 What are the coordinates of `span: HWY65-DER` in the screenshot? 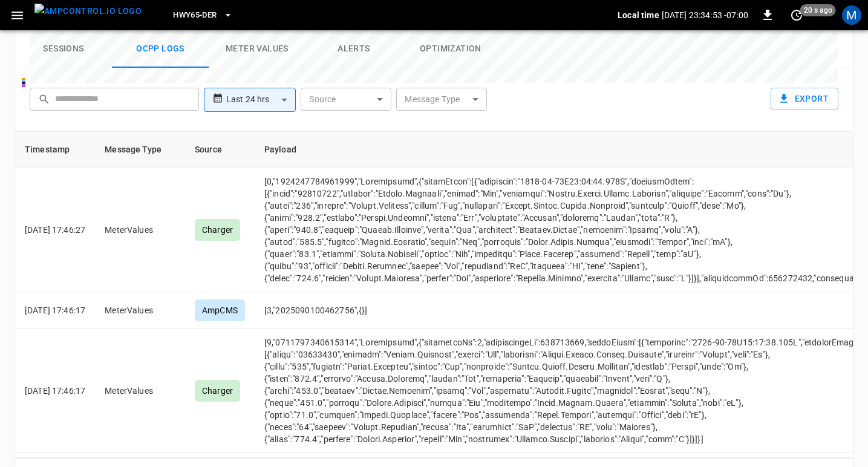 It's located at (195, 15).